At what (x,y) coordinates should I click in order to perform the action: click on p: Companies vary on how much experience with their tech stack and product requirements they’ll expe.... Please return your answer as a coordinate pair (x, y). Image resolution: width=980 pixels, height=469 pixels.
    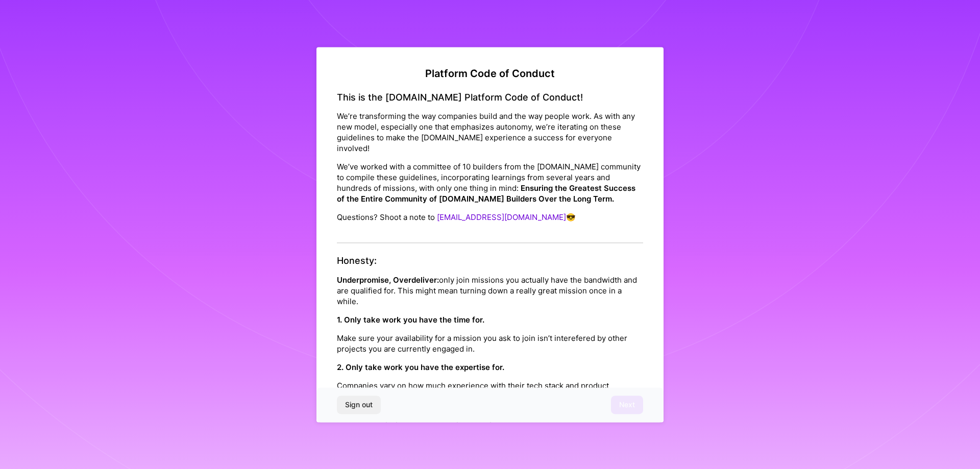
    Looking at the image, I should click on (490, 396).